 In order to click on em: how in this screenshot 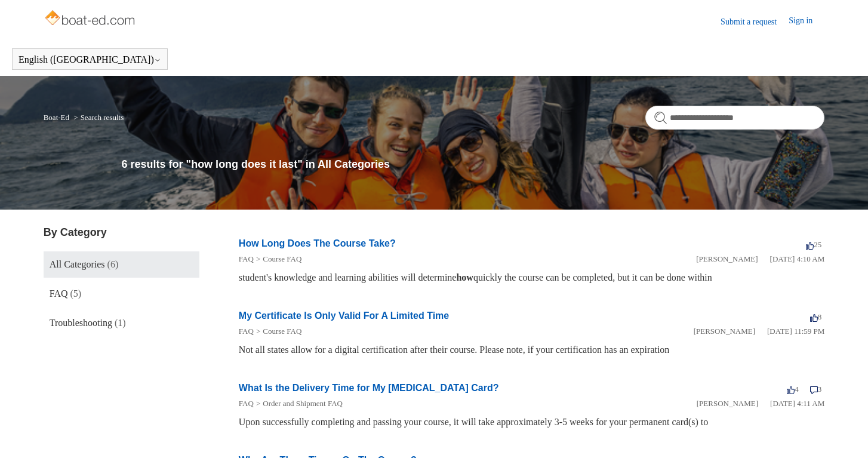, I will do `click(464, 277)`.